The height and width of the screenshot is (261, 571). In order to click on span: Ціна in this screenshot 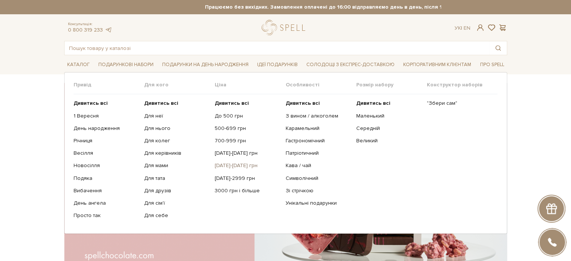, I will do `click(250, 85)`.